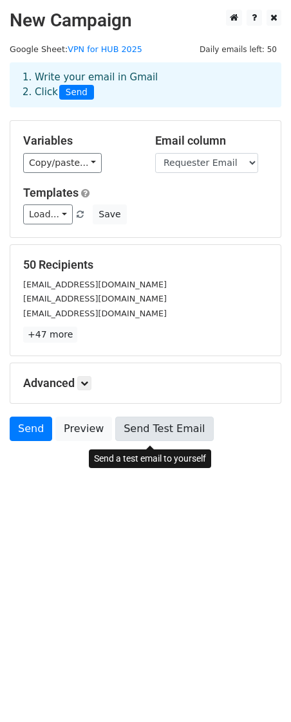 The image size is (291, 722). Describe the element at coordinates (77, 93) in the screenshot. I see `span: Send` at that location.